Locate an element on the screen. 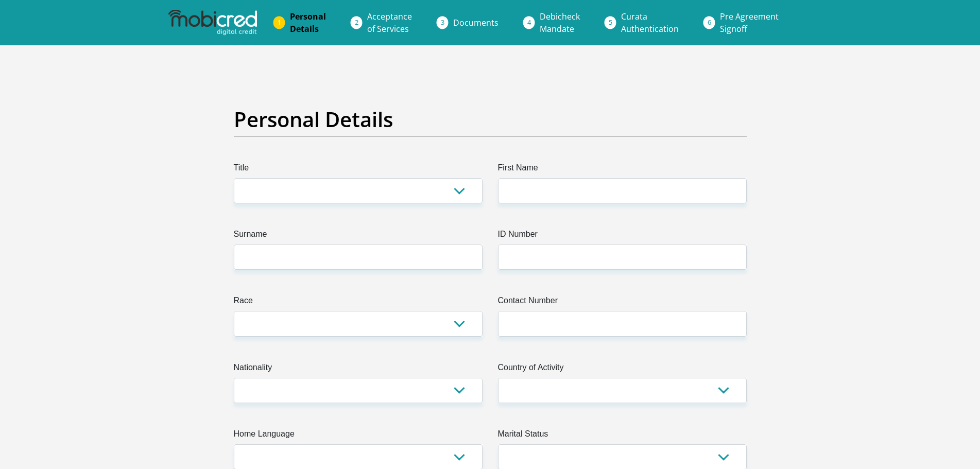 This screenshot has height=469, width=980. a: PersonalDetails is located at coordinates (308, 23).